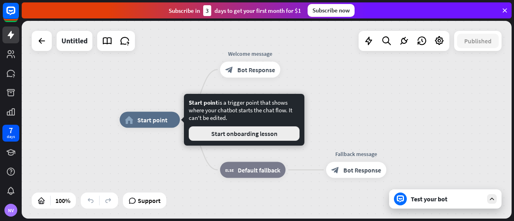 The image size is (514, 221). What do you see at coordinates (250, 54) in the screenshot?
I see `div: Welcome message` at bounding box center [250, 54].